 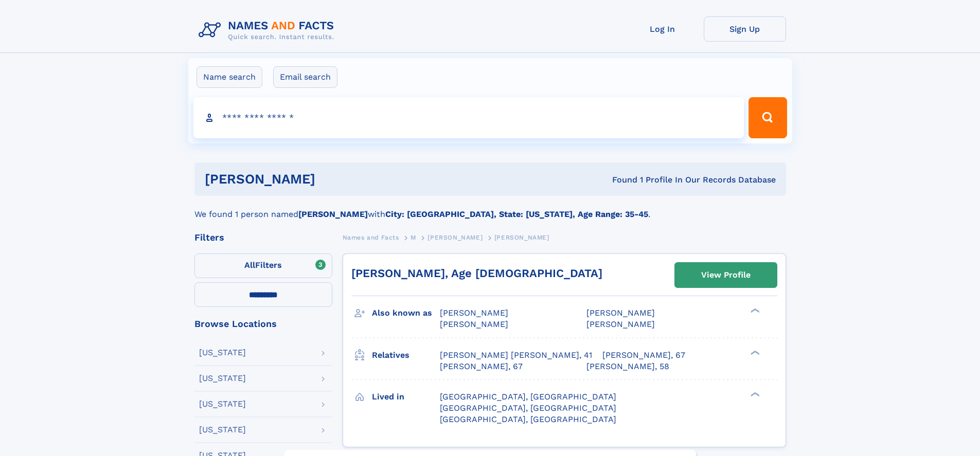 What do you see at coordinates (305, 77) in the screenshot?
I see `label: Email search` at bounding box center [305, 77].